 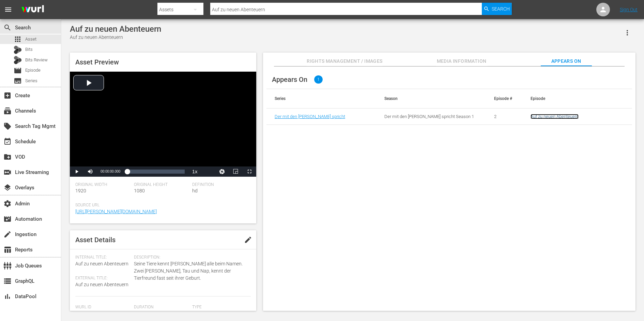 What do you see at coordinates (554, 116) in the screenshot?
I see `a: Auf zu neuen Abenteuern` at bounding box center [554, 116].